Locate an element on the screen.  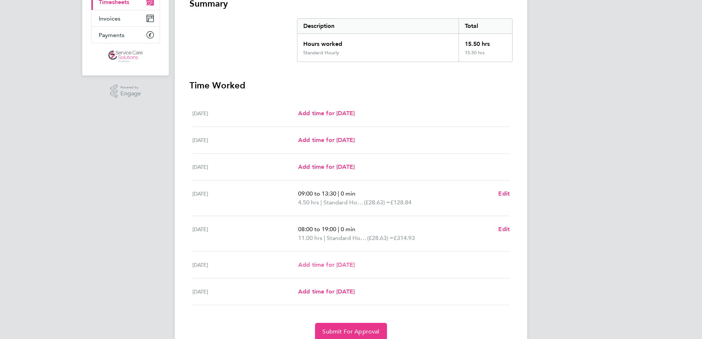
span: £314.93 is located at coordinates (404, 238).